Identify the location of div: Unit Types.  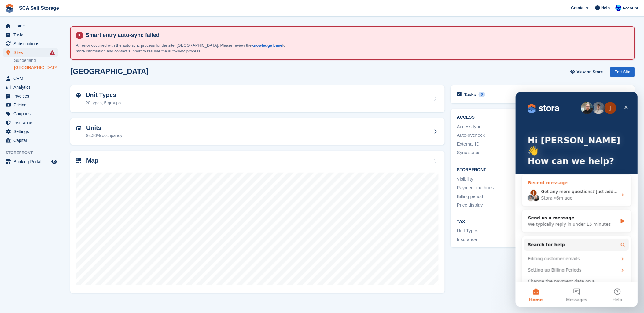
(500, 231).